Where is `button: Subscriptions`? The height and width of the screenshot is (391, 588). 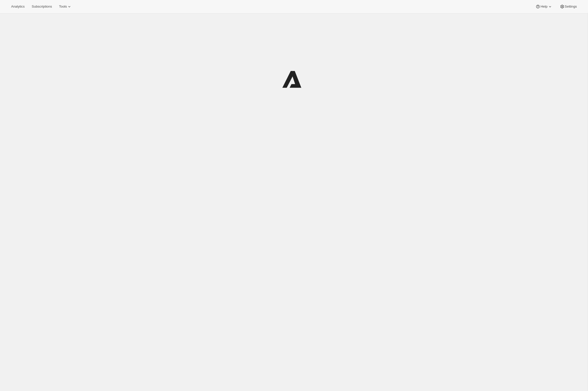 button: Subscriptions is located at coordinates (42, 7).